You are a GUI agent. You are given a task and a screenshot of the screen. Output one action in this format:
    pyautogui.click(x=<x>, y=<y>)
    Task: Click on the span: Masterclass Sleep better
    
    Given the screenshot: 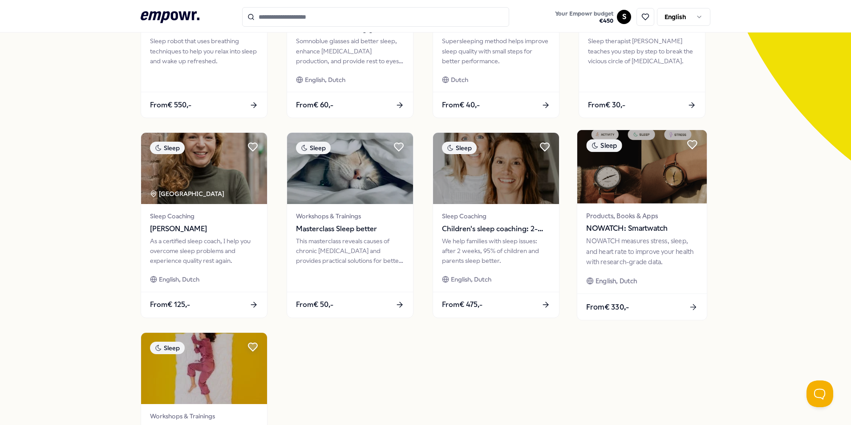 What is the action you would take?
    pyautogui.click(x=350, y=229)
    